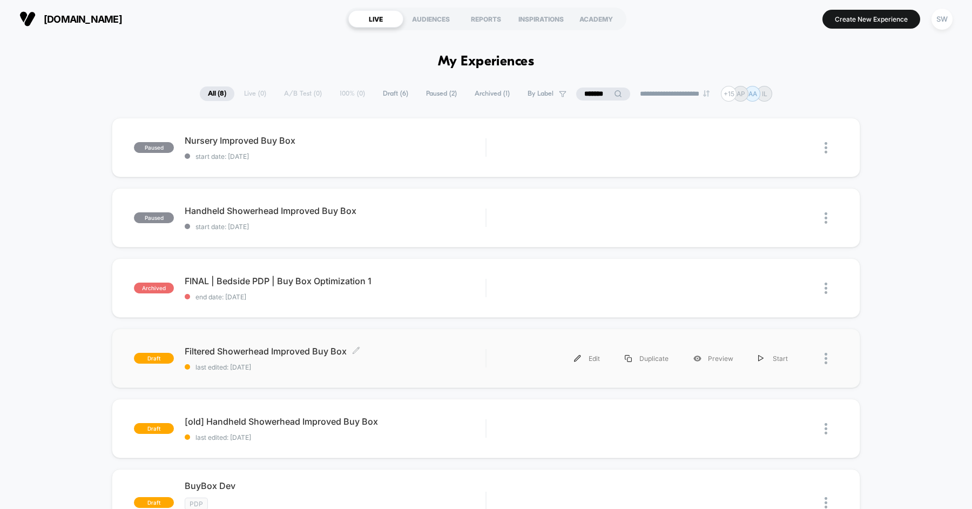 The height and width of the screenshot is (509, 972). What do you see at coordinates (28, 19) in the screenshot?
I see `img: Visually logo` at bounding box center [28, 19].